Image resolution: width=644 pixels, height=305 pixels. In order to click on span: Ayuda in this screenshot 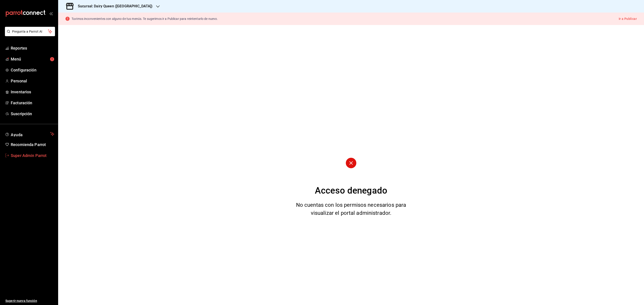, I will do `click(29, 134)`.